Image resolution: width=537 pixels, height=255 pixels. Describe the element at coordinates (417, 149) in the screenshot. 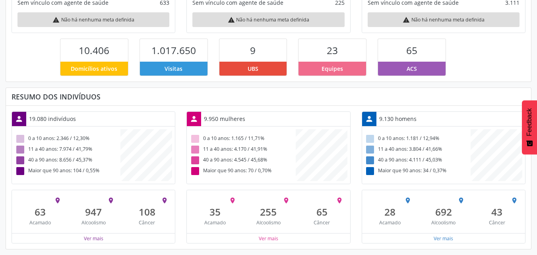

I see `div: 11 a 40 anos: 3.804 / 41,66%` at that location.